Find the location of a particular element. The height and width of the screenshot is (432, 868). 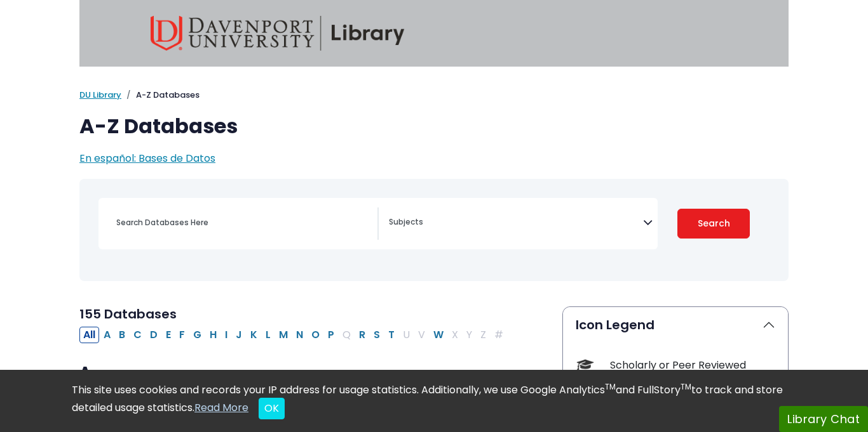

button: Filter Results D is located at coordinates (154, 335).